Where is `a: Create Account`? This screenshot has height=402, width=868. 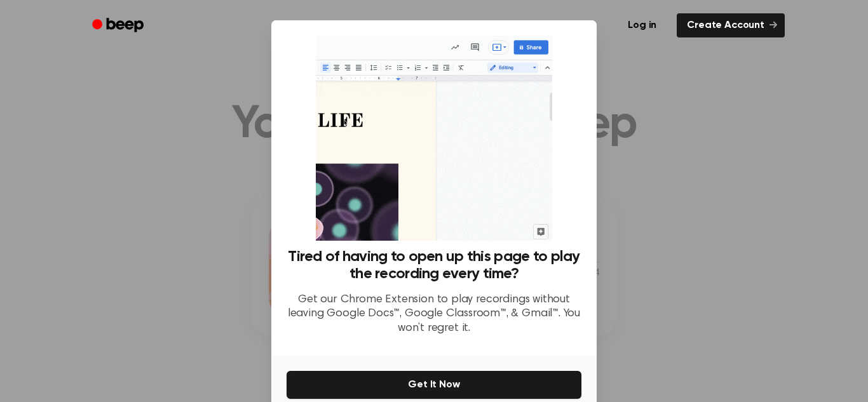
a: Create Account is located at coordinates (730, 26).